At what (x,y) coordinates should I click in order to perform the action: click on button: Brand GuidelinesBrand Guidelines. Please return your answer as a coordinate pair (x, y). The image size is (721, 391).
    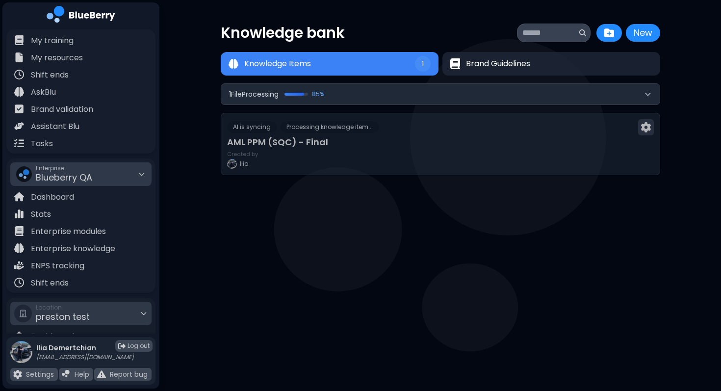
    Looking at the image, I should click on (551, 64).